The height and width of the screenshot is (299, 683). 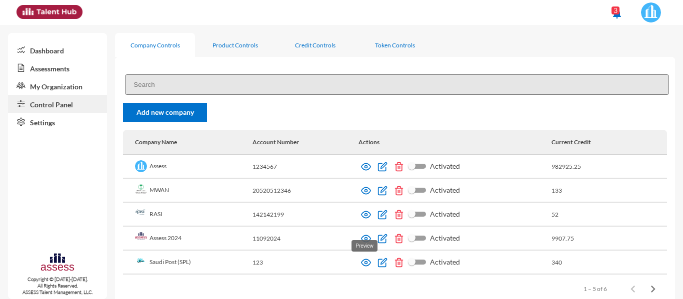 I want to click on button: Previous page, so click(x=633, y=289).